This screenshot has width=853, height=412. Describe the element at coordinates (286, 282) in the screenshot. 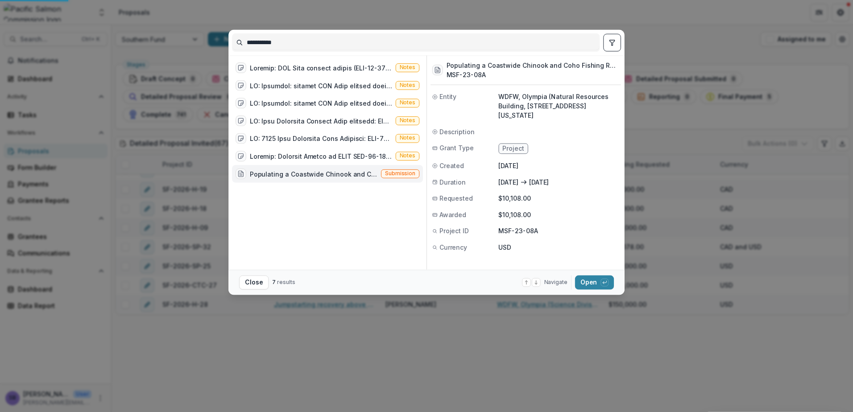

I see `span: results` at that location.